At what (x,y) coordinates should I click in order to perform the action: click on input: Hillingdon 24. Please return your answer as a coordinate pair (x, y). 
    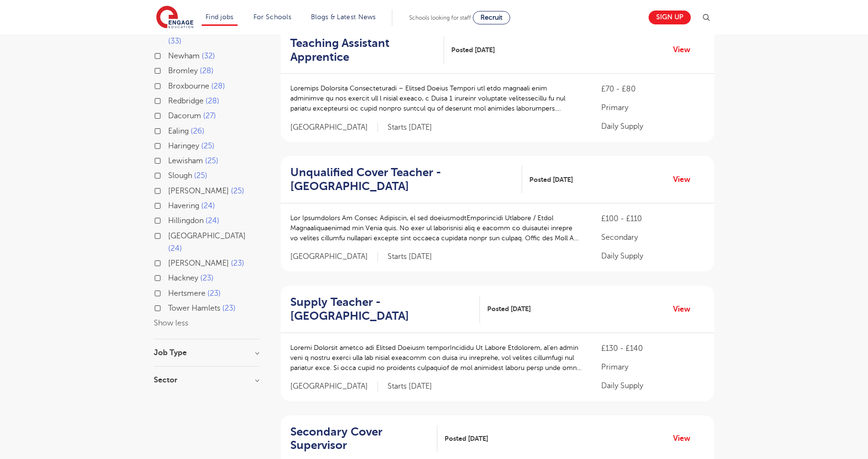
    Looking at the image, I should click on (171, 219).